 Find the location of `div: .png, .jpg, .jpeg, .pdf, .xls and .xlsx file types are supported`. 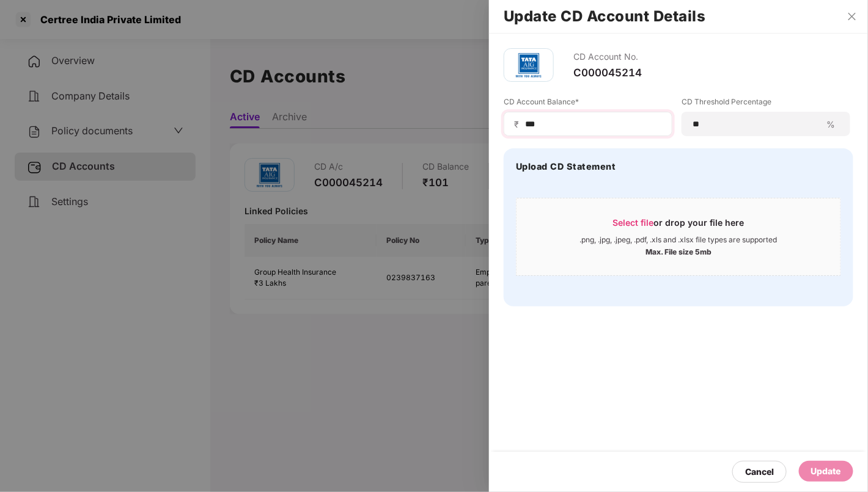

div: .png, .jpg, .jpeg, .pdf, .xls and .xlsx file types are supported is located at coordinates (679, 240).